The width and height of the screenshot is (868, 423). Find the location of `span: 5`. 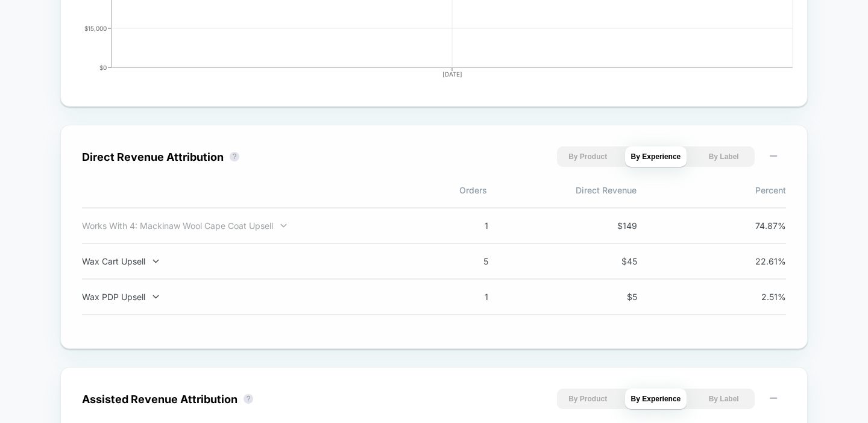

span: 5 is located at coordinates (461, 261).